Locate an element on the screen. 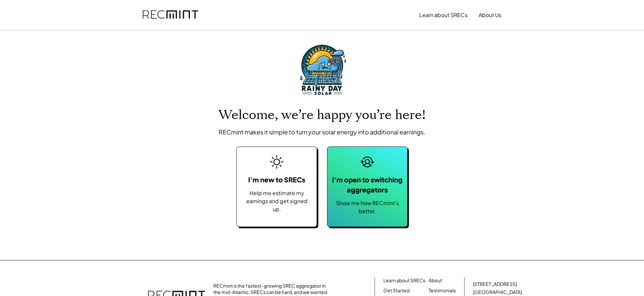  a: Get Started is located at coordinates (396, 290).